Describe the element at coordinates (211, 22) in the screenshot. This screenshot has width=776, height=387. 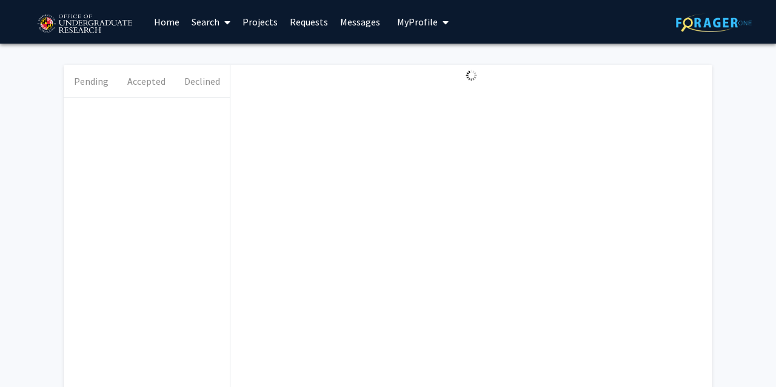
I see `a: Search` at that location.